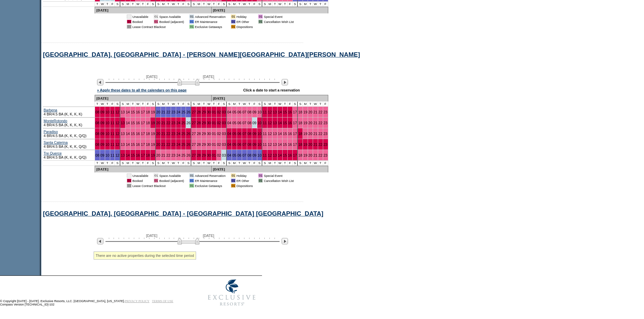 The height and width of the screenshot is (319, 644). Describe the element at coordinates (203, 133) in the screenshot. I see `a: 29` at that location.